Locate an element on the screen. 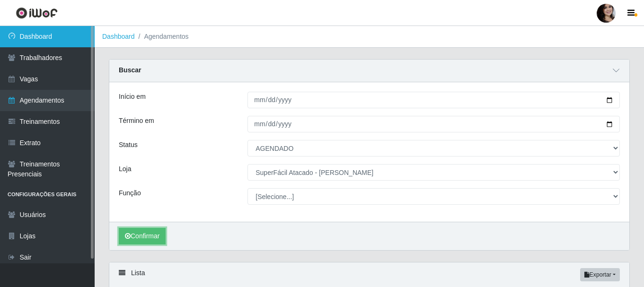  nav: breadcrumb is located at coordinates (369, 37).